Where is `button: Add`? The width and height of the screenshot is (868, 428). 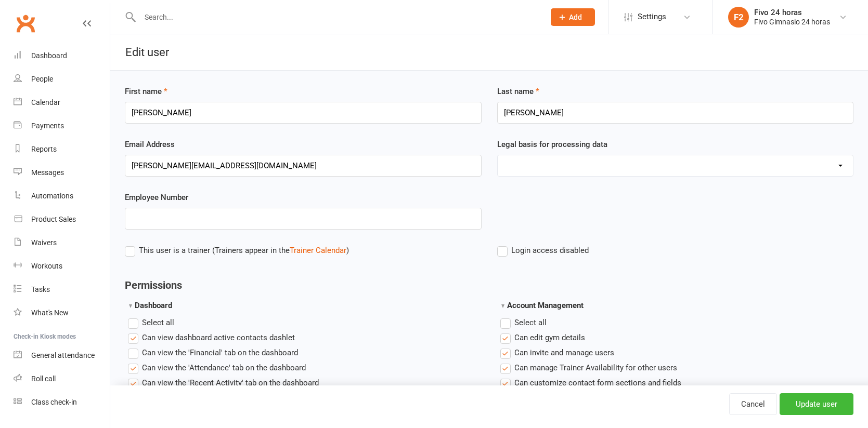
button: Add is located at coordinates (573, 17).